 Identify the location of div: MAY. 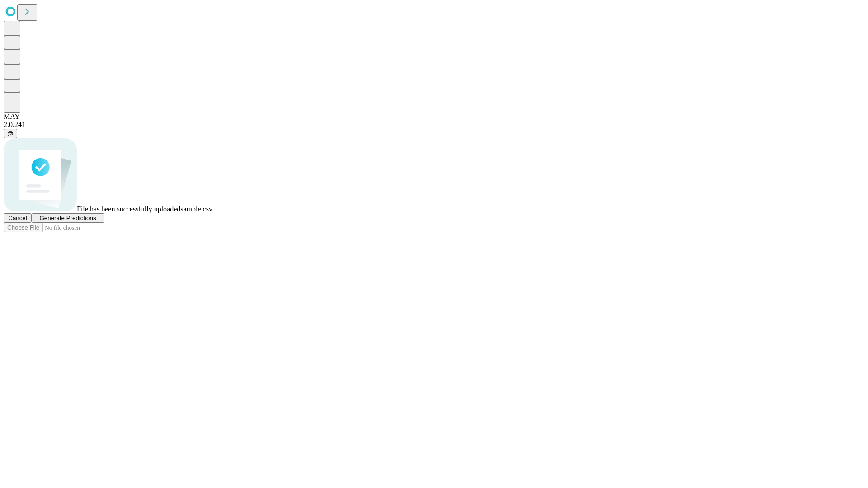
(434, 117).